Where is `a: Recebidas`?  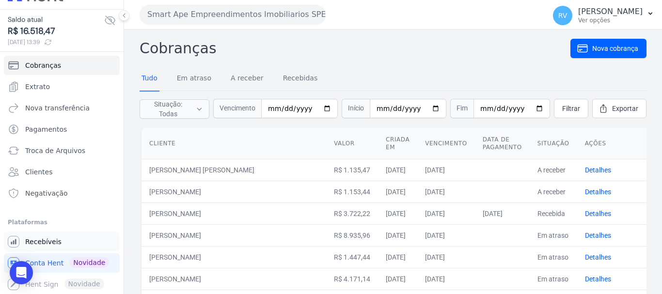
a: Recebidas is located at coordinates (300, 79).